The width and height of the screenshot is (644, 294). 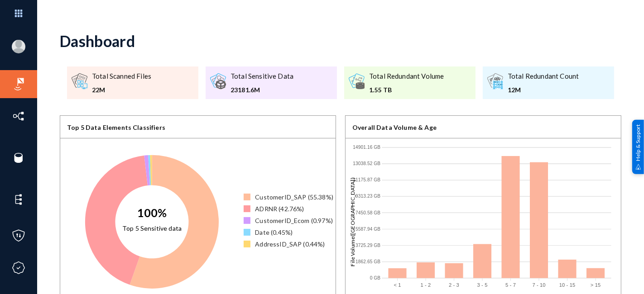 What do you see at coordinates (568, 286) in the screenshot?
I see `text: 10 - 15` at bounding box center [568, 286].